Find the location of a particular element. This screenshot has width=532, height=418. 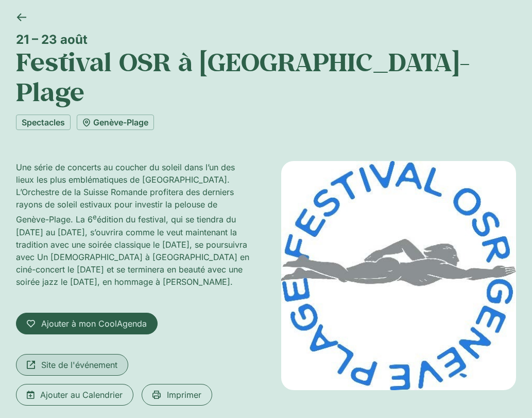

span: Site de l'événement is located at coordinates (79, 365).